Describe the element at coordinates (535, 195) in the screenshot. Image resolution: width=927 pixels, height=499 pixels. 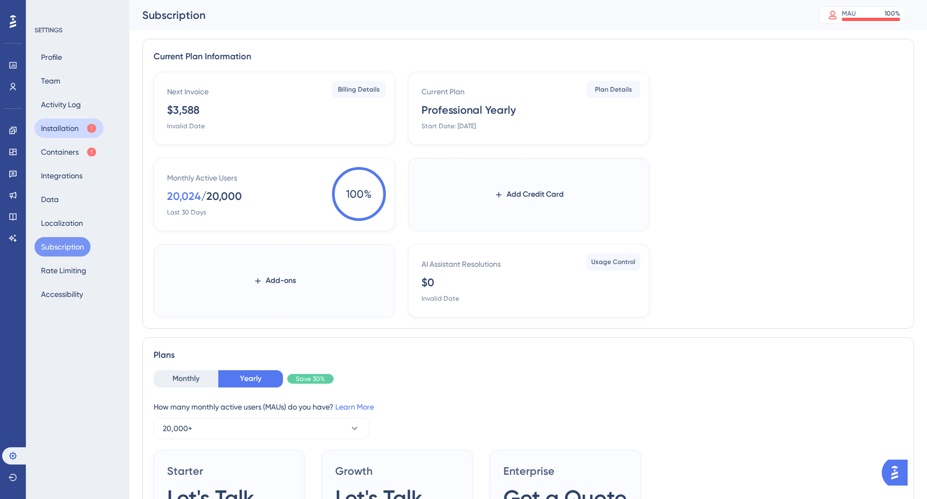
I see `span: Add Credit Card` at that location.